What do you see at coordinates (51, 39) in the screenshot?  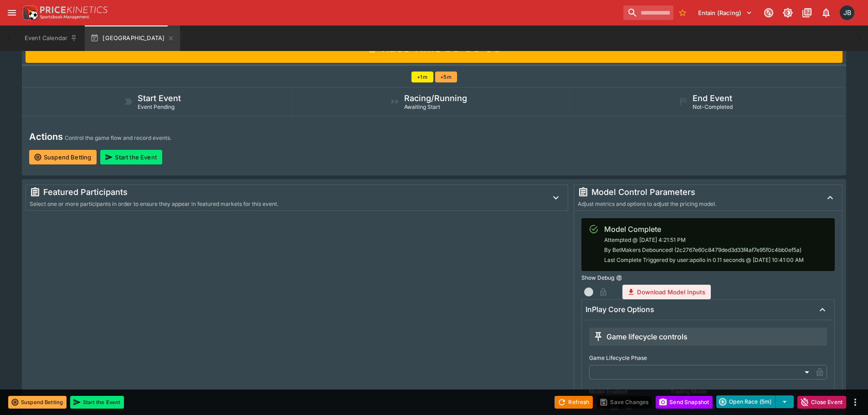 I see `button: Event Calendar` at bounding box center [51, 39].